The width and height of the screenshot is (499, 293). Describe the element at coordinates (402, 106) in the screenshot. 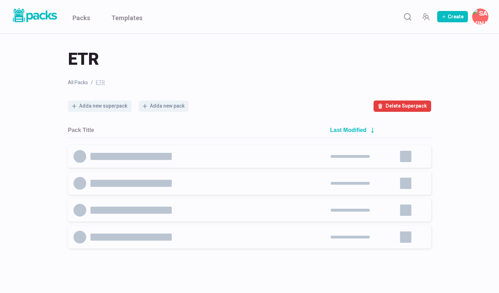

I see `button: Delete Superpack` at that location.